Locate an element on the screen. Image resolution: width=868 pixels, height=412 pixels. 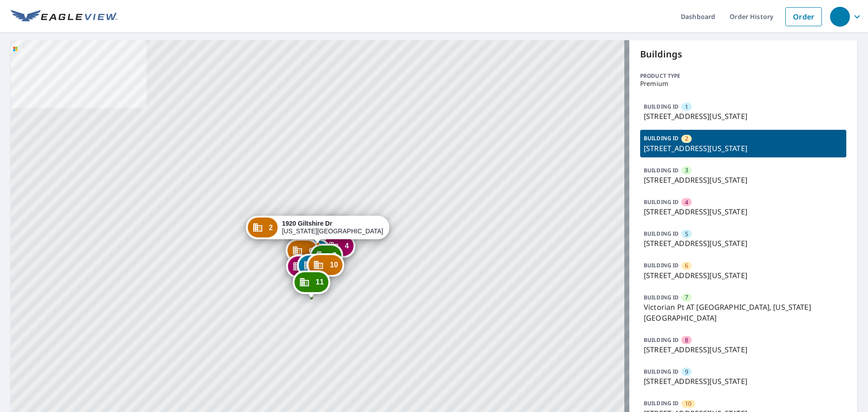
span: 9 is located at coordinates (686, 371).